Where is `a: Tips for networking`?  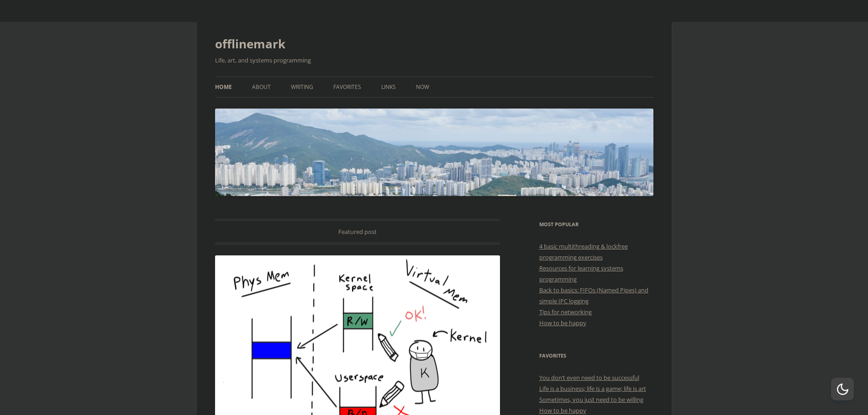 a: Tips for networking is located at coordinates (565, 312).